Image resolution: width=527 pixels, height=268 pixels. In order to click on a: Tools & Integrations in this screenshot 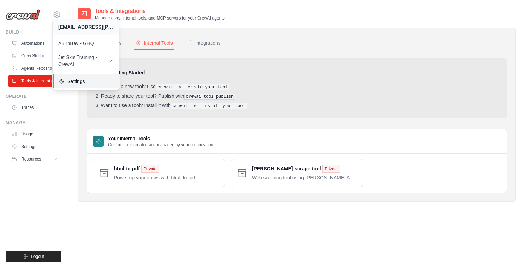, I will do `click(35, 81)`.